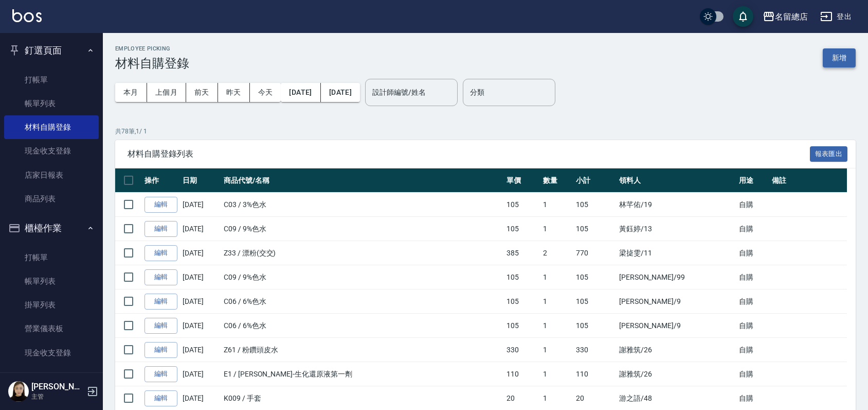  What do you see at coordinates (362, 204) in the screenshot?
I see `td: C03 / 3%色水` at bounding box center [362, 204].